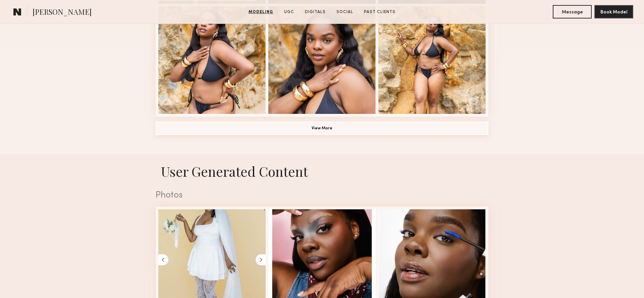 Image resolution: width=644 pixels, height=298 pixels. Describe the element at coordinates (380, 12) in the screenshot. I see `a: Past Clients` at that location.